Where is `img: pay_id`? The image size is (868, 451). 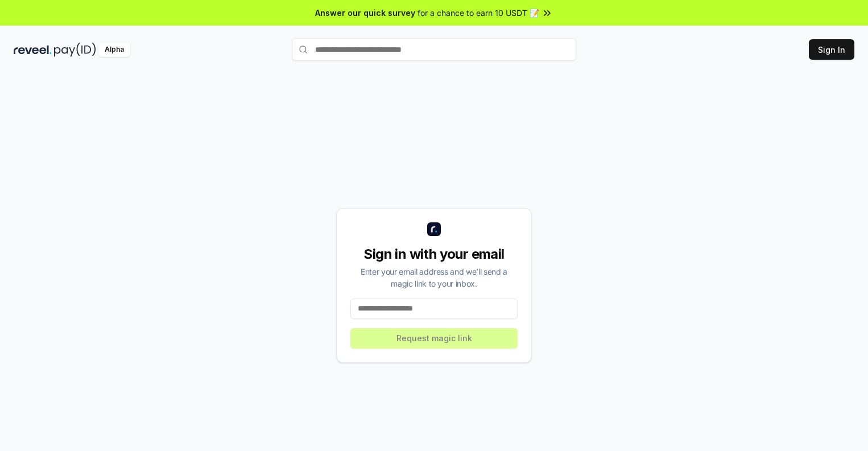 img: pay_id is located at coordinates (75, 50).